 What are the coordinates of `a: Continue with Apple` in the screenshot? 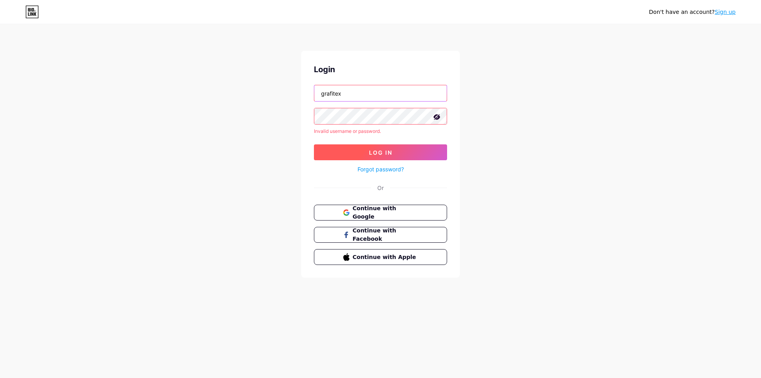 It's located at (381, 257).